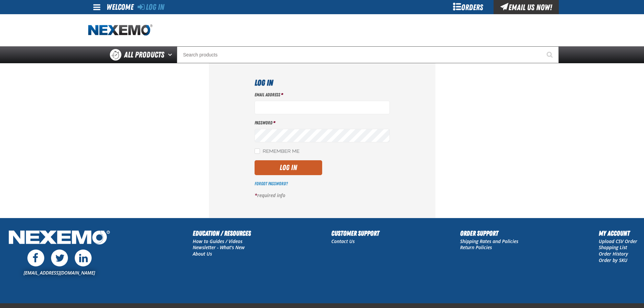 This screenshot has width=644, height=308. Describe the element at coordinates (368, 55) in the screenshot. I see `input: Search` at that location.